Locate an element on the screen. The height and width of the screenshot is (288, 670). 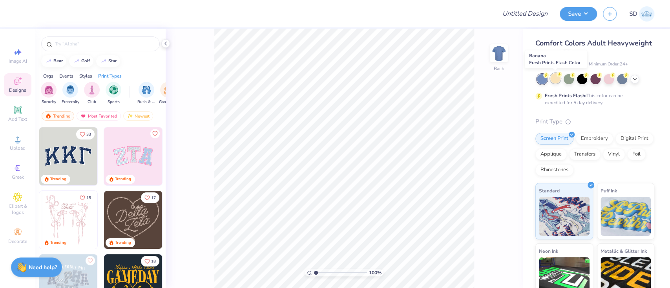
span: Greek is located at coordinates (18, 177).